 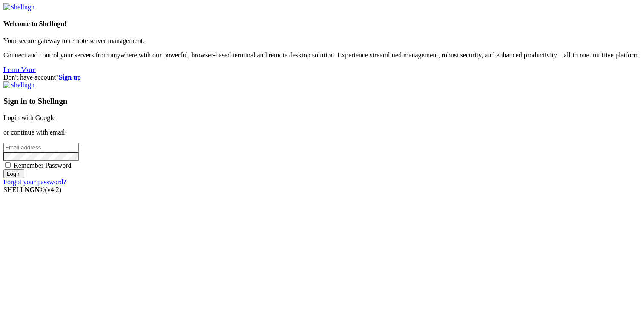 What do you see at coordinates (322, 41) in the screenshot?
I see `p: Your secure gateway to remote server management.` at bounding box center [322, 41].